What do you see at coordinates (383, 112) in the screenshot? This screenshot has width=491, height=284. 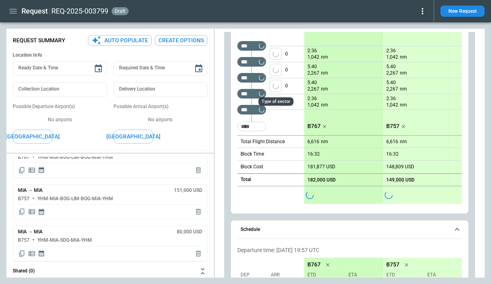 I see `div: scrollable content` at bounding box center [383, 112].